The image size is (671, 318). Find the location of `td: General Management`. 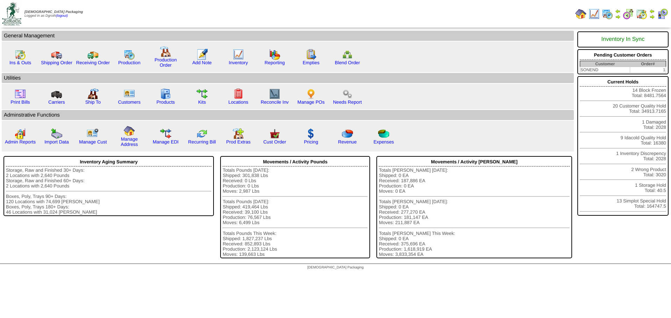

td: General Management is located at coordinates (288, 36).